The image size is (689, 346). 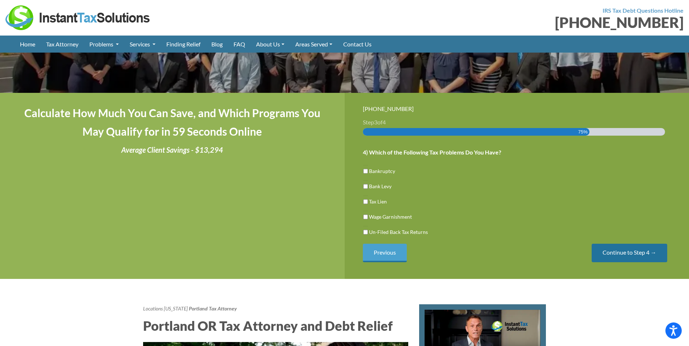 What do you see at coordinates (629, 253) in the screenshot?
I see `input: Continue to Step 4 →` at bounding box center [629, 253].